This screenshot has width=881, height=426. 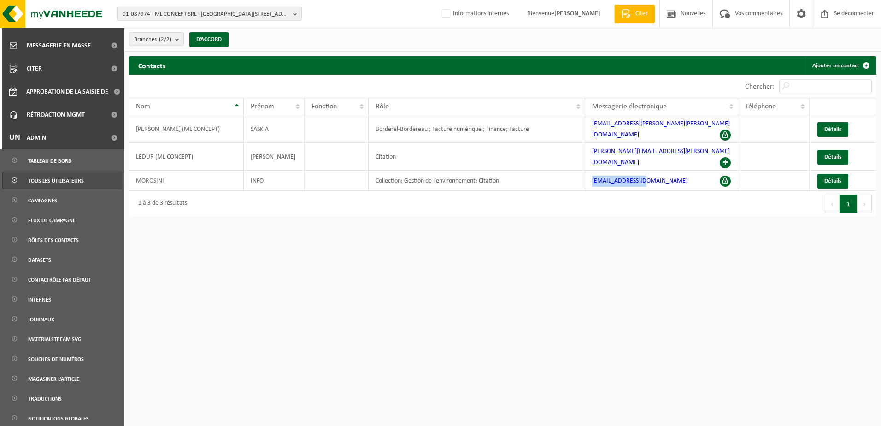 I want to click on span: Rétroaction MGMT, so click(x=56, y=115).